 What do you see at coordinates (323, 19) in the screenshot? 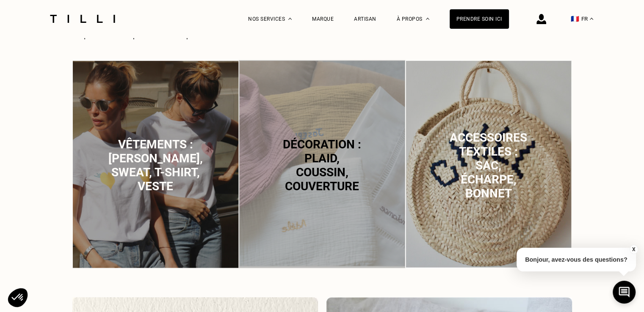
I see `a: Marque` at bounding box center [323, 19].